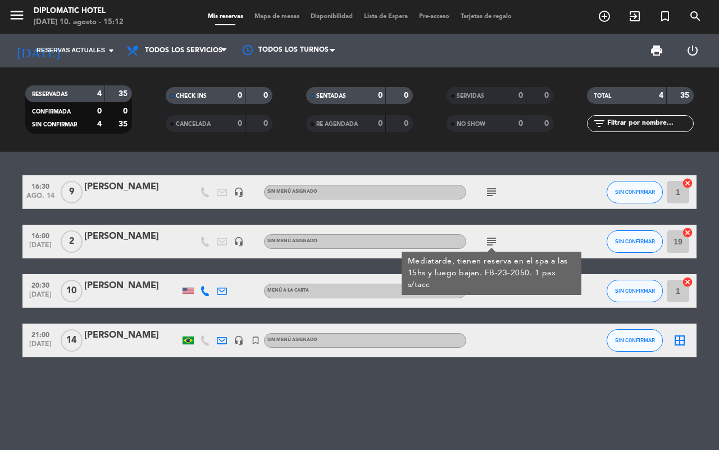 This screenshot has height=450, width=719. I want to click on span: Mapa de mesas, so click(277, 16).